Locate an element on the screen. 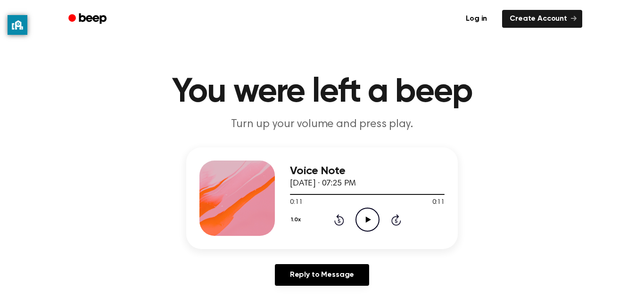 This screenshot has height=298, width=644. a: Reply to Message is located at coordinates (322, 275).